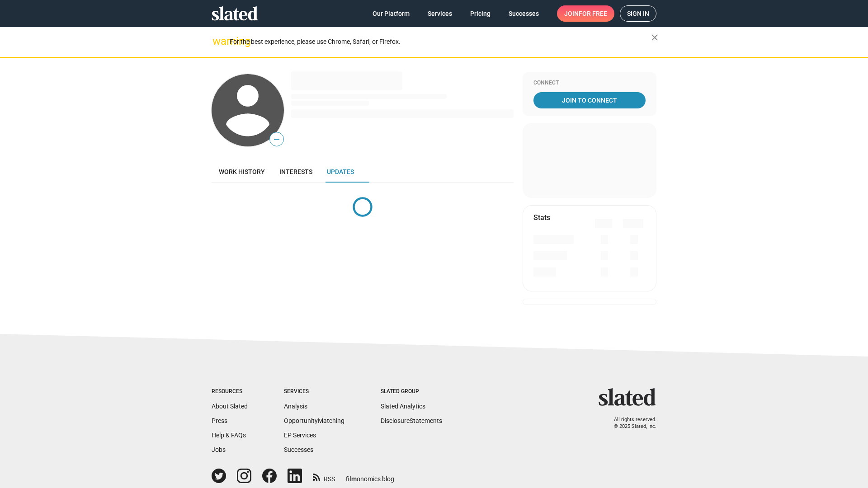 The height and width of the screenshot is (488, 868). Describe the element at coordinates (585, 14) in the screenshot. I see `a: Joinfor free` at that location.